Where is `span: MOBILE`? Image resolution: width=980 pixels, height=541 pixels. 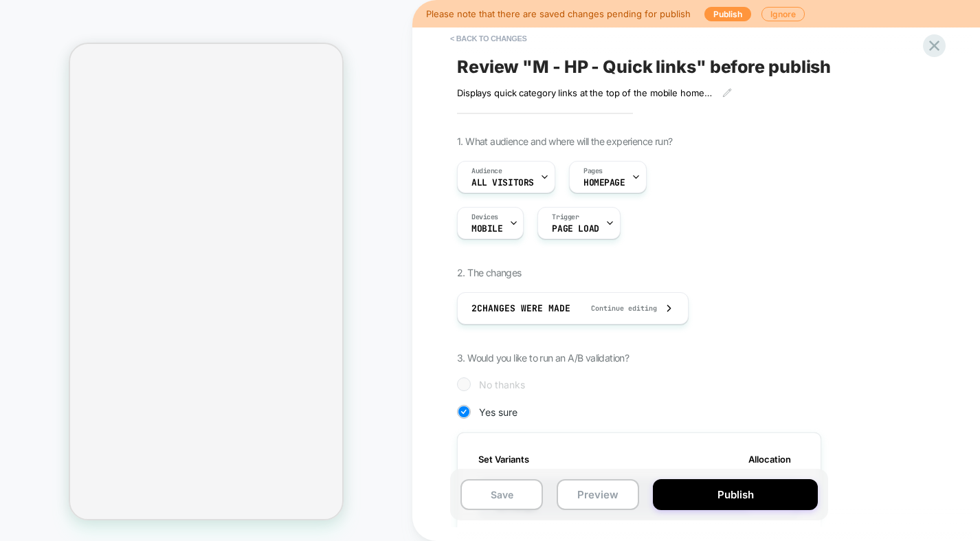 span: MOBILE is located at coordinates (487, 229).